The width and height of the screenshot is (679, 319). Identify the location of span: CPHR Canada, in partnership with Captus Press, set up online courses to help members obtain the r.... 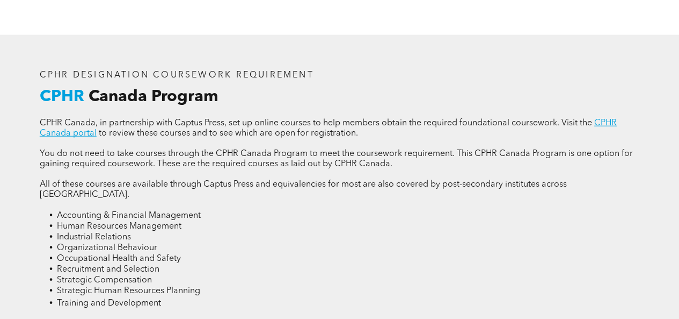
(316, 123).